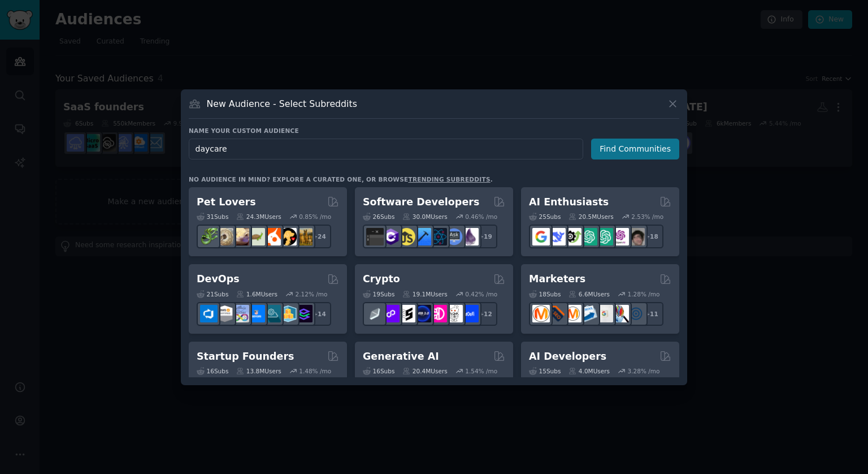  What do you see at coordinates (425, 371) in the screenshot?
I see `div: 20.4M Users` at bounding box center [425, 371].